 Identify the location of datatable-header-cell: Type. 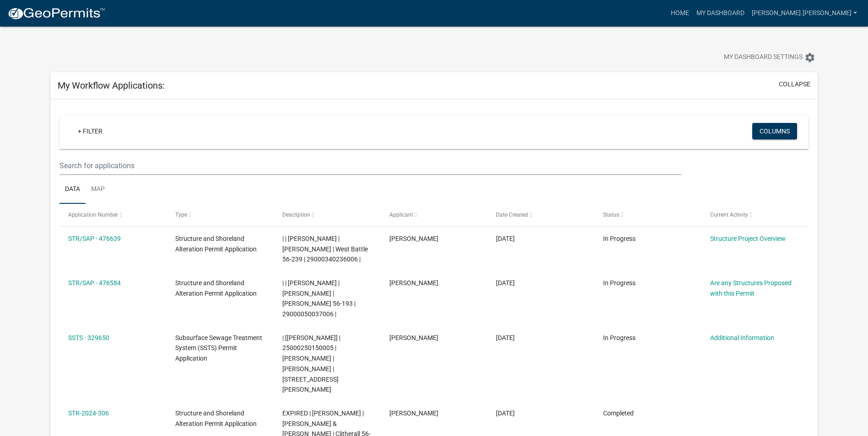
(220, 215).